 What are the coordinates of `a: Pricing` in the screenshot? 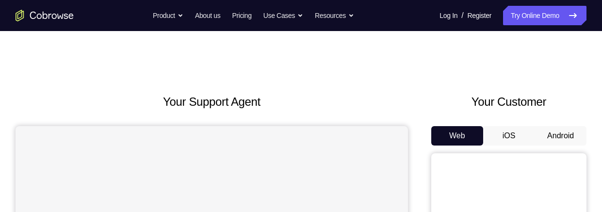 It's located at (242, 16).